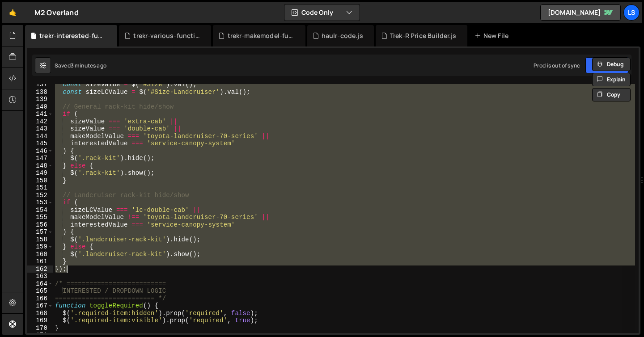  I want to click on div: 142, so click(40, 122).